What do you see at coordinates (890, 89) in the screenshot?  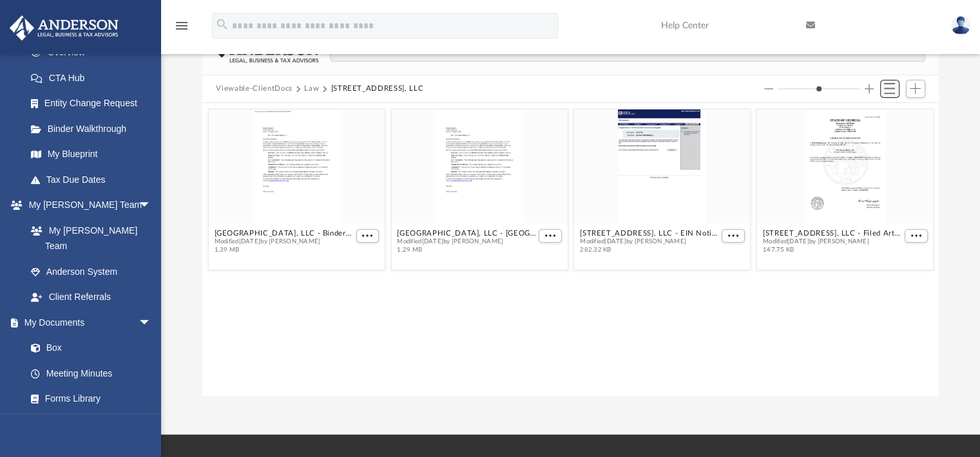 I see `button: Switch to List View` at bounding box center [890, 89].